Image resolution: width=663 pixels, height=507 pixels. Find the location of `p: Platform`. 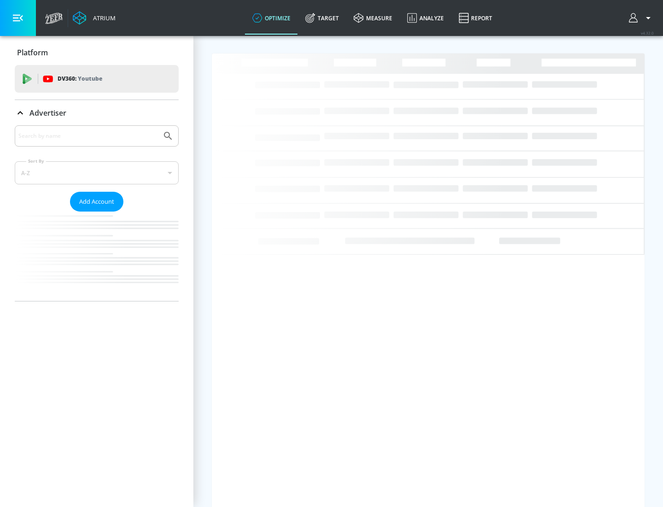

p: Platform is located at coordinates (32, 52).